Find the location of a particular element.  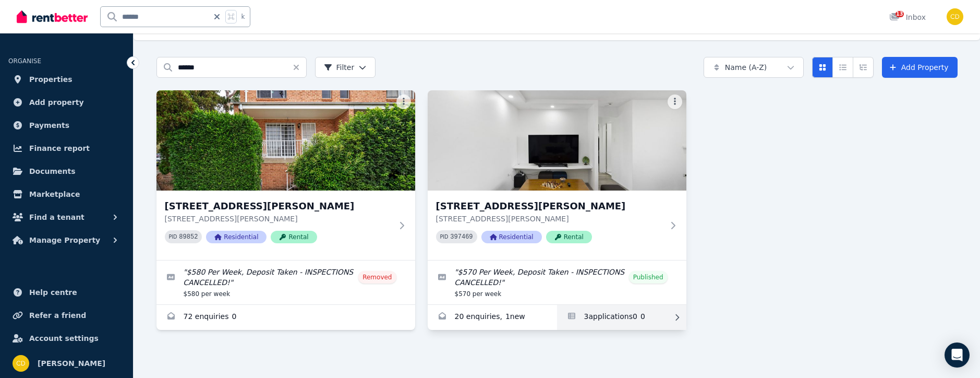

span: Filter is located at coordinates (339, 68).